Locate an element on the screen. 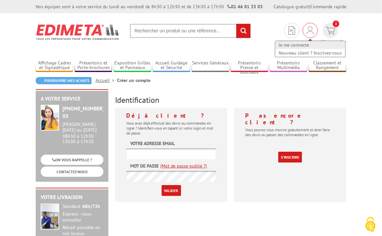 Image resolution: width=382 pixels, height=236 pixels. a: Poursuivre mes achats is located at coordinates (63, 81).